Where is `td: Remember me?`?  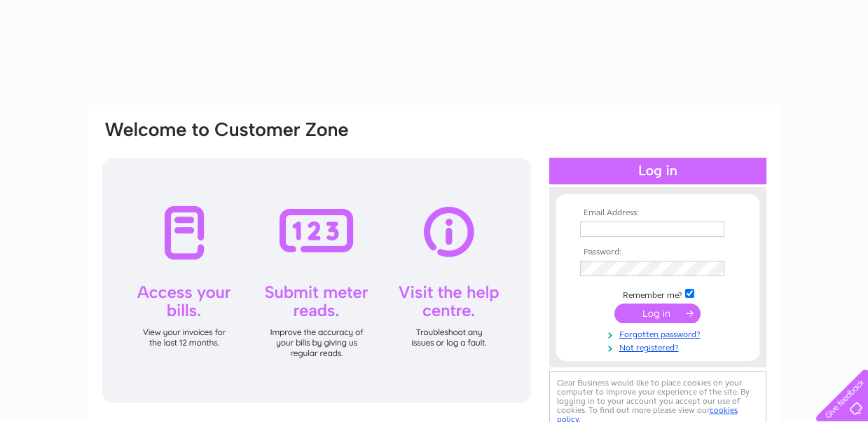 td: Remember me? is located at coordinates (658, 294).